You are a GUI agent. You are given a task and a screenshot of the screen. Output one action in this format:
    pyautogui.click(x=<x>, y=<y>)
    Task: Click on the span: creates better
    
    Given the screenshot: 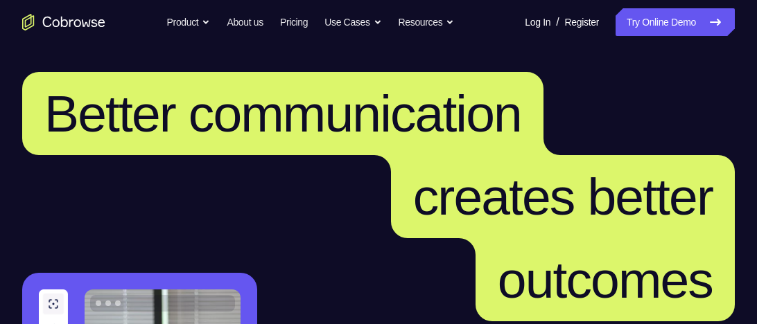 What is the action you would take?
    pyautogui.click(x=563, y=197)
    